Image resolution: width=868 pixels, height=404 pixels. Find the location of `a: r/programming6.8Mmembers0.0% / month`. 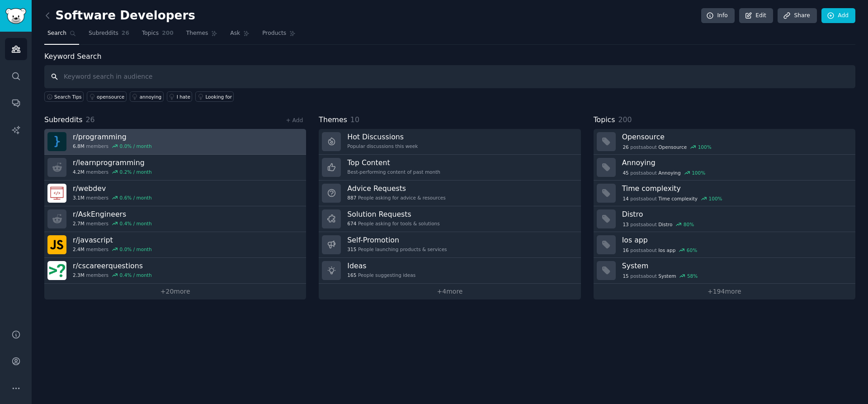

a: r/programming6.8Mmembers0.0% / month is located at coordinates (175, 141).